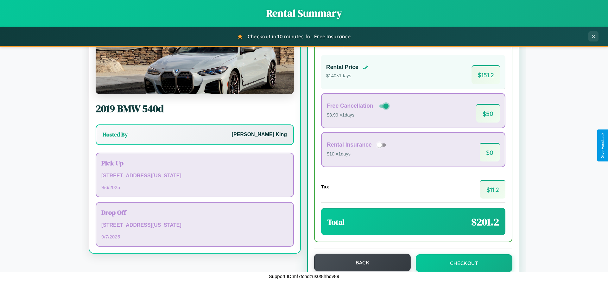 This screenshot has height=291, width=608. What do you see at coordinates (486, 74) in the screenshot?
I see `span: $ 151.2` at bounding box center [486, 74].